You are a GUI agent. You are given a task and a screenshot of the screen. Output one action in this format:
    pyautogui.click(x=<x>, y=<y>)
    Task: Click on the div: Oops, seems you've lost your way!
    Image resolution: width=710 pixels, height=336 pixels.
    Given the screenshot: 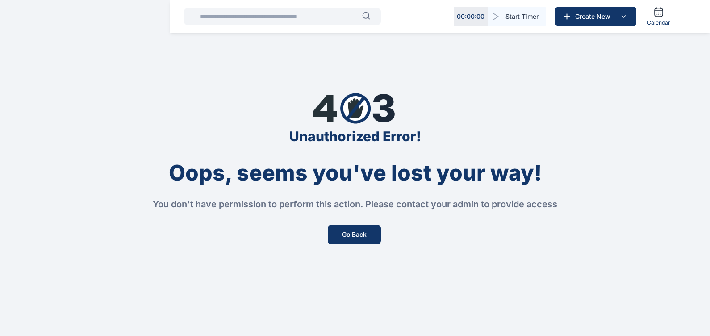 What is the action you would take?
    pyautogui.click(x=355, y=173)
    